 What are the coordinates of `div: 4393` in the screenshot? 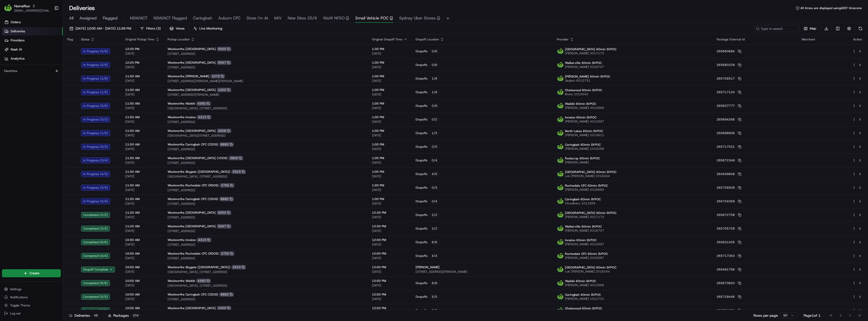 It's located at (204, 104).